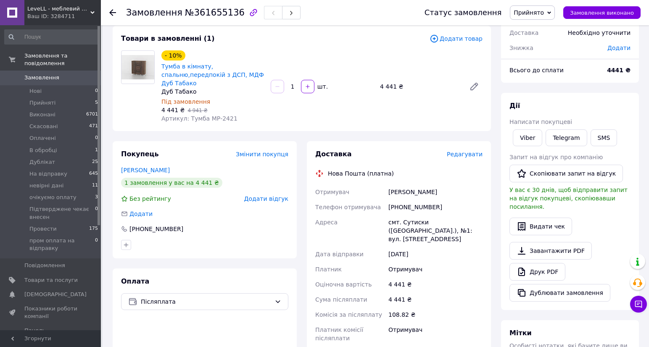  I want to click on span: Отримувач, so click(332, 192).